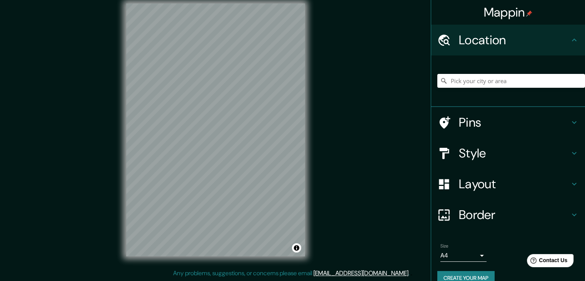 Image resolution: width=585 pixels, height=281 pixels. Describe the element at coordinates (463, 255) in the screenshot. I see `div: A4` at that location.